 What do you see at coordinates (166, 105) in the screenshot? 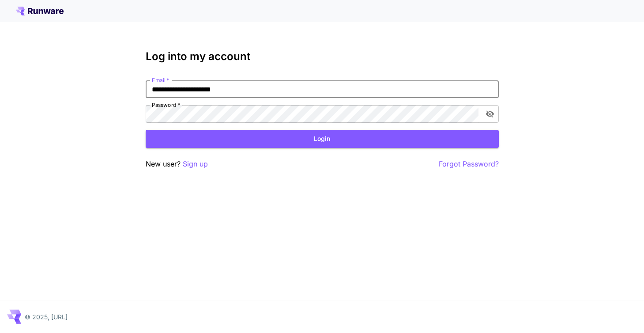
I see `label: Password` at bounding box center [166, 105].